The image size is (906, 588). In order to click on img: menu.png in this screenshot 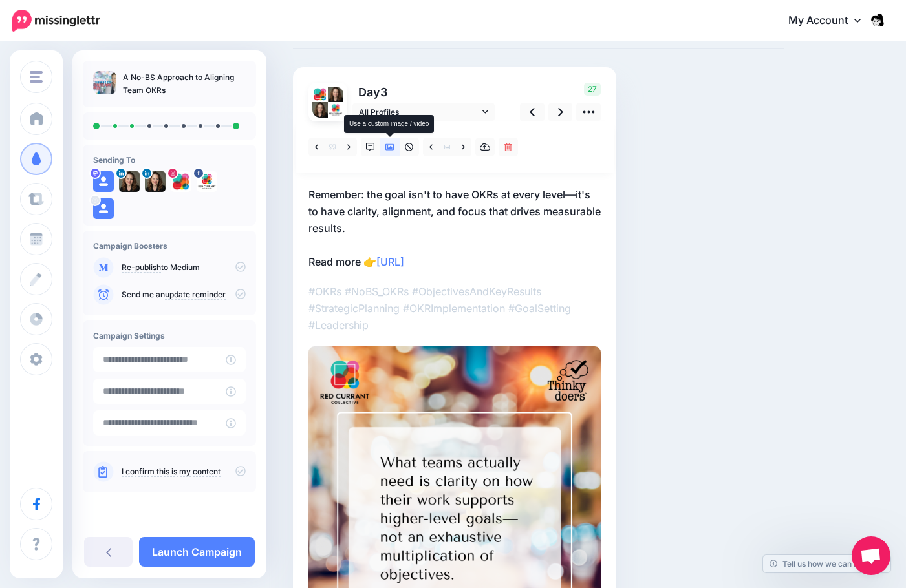, I will do `click(36, 77)`.